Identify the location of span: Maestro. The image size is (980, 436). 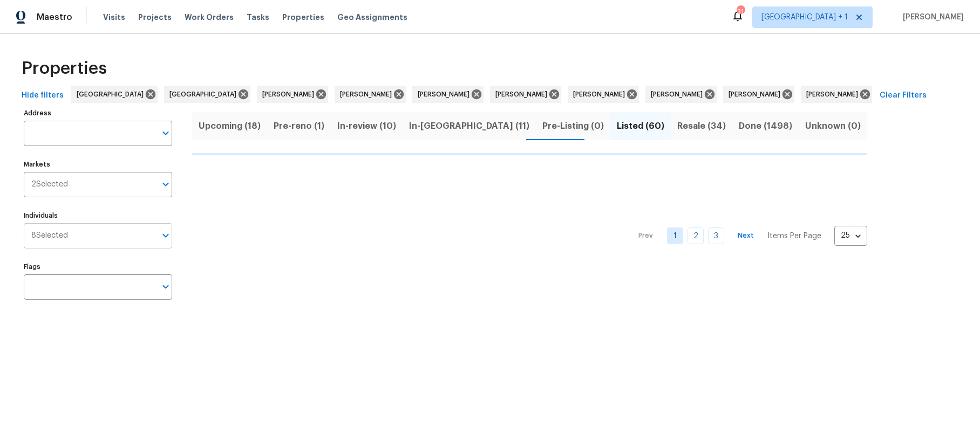
(55, 17).